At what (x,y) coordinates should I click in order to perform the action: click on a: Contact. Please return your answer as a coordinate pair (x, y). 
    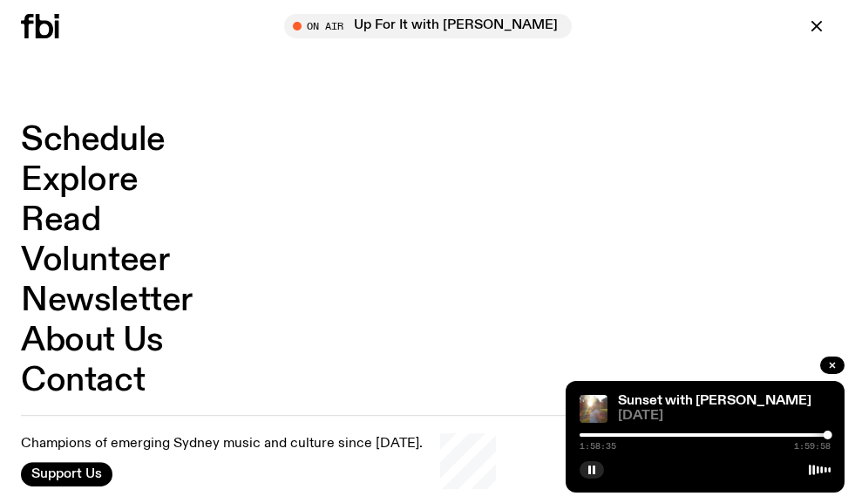
    Looking at the image, I should click on (83, 381).